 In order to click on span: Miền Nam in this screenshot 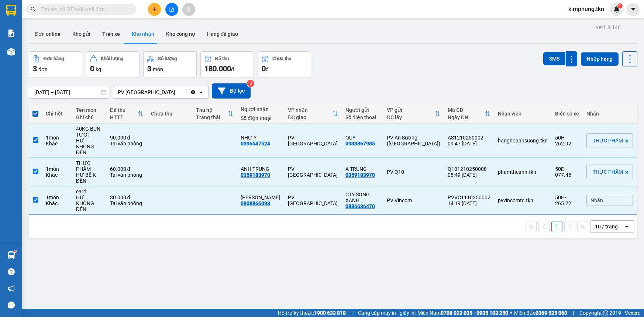, I will do `click(463, 313)`.